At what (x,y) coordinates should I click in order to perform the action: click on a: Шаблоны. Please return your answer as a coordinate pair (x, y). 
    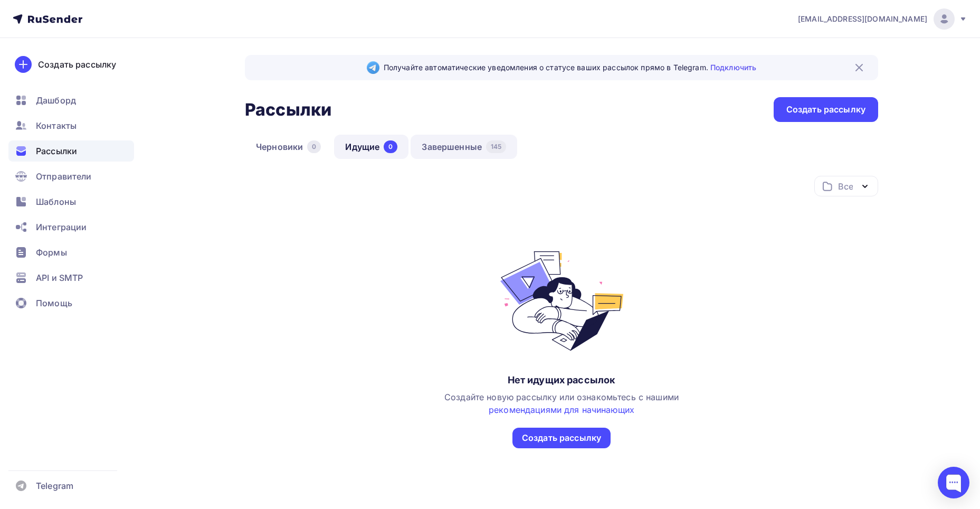
    Looking at the image, I should click on (71, 202).